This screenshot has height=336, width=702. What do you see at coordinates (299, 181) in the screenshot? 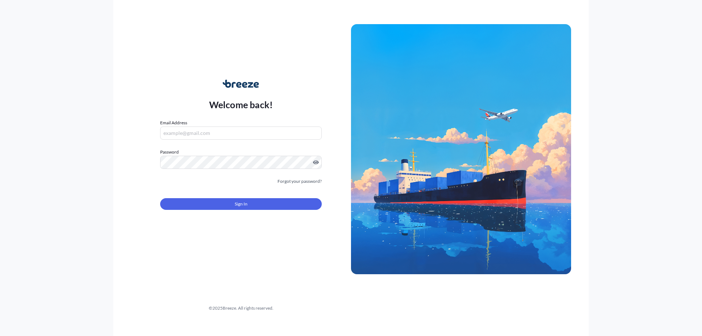
I see `a: Forgot your password?` at bounding box center [299, 181].